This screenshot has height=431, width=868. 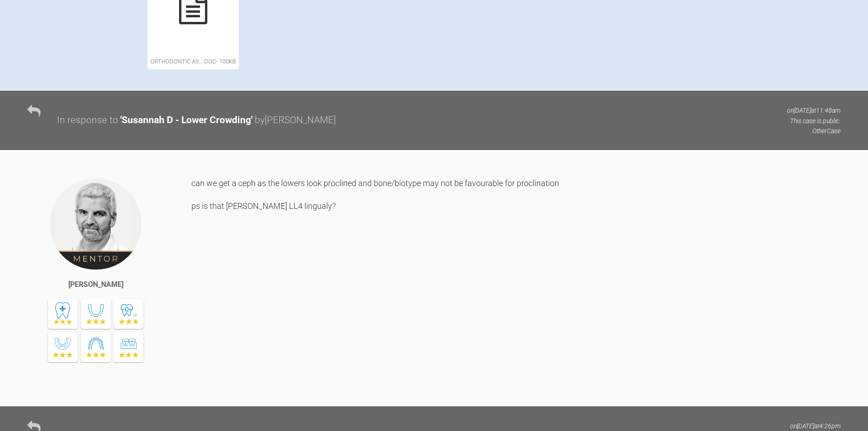 What do you see at coordinates (95, 224) in the screenshot?
I see `img: Ross Hobson` at bounding box center [95, 224].